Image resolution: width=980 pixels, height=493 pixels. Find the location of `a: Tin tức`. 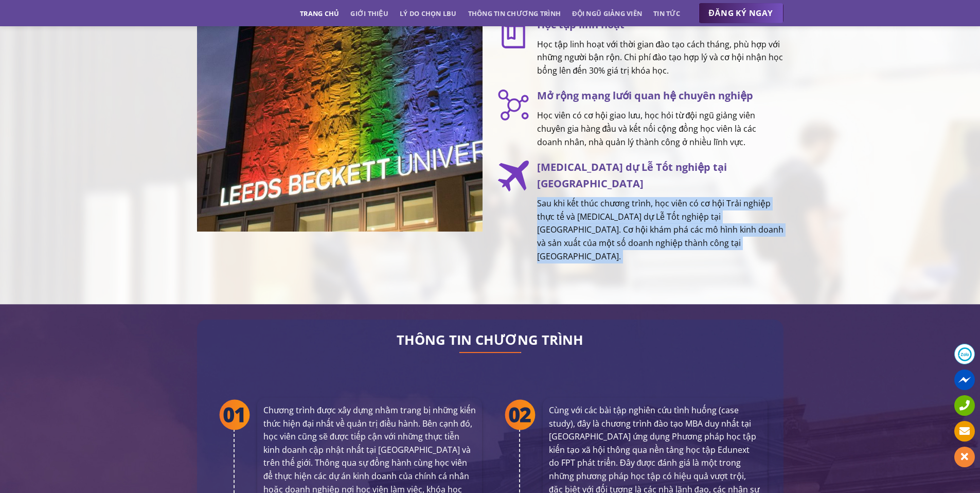

a: Tin tức is located at coordinates (667, 14).